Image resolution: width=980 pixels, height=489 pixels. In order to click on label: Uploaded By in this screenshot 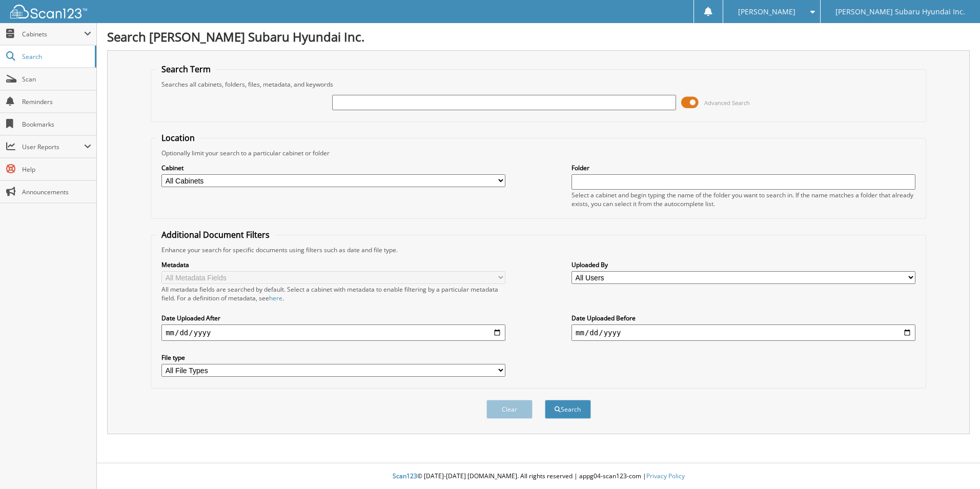, I will do `click(743, 264)`.